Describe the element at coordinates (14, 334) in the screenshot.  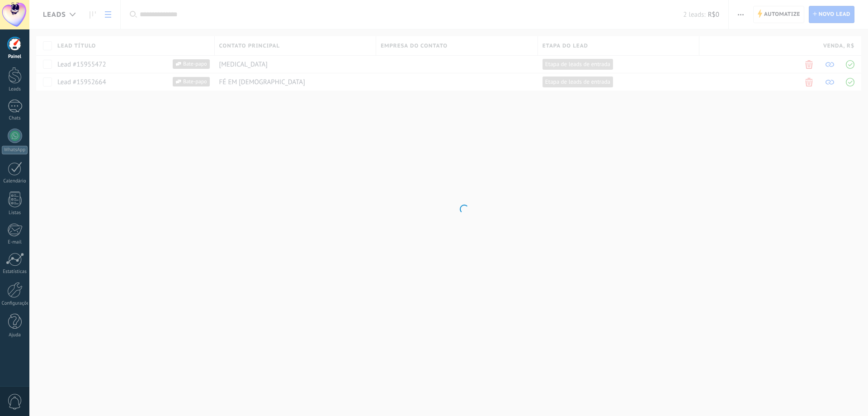
I see `div: Ajuda` at that location.